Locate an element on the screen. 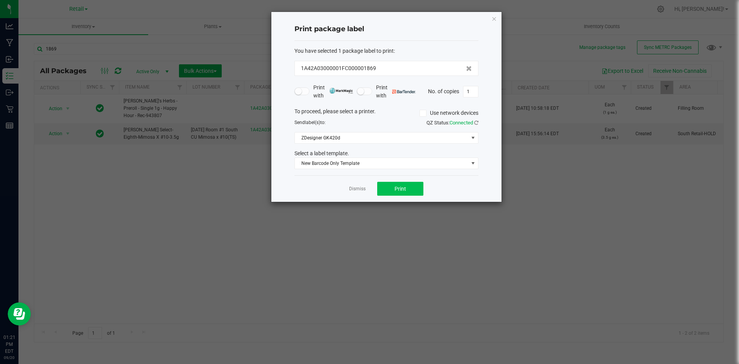 The image size is (739, 364). button: Print is located at coordinates (400, 189).